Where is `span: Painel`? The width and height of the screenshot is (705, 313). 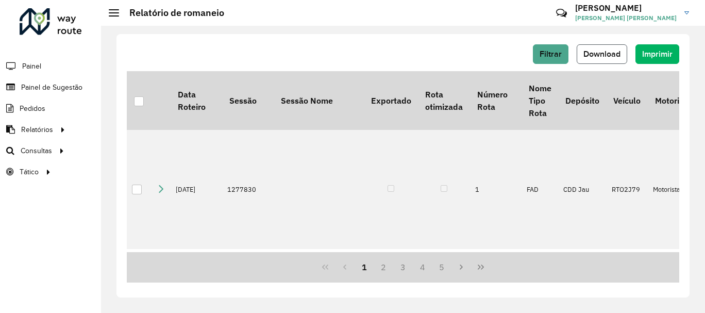
span: Painel is located at coordinates (31, 66).